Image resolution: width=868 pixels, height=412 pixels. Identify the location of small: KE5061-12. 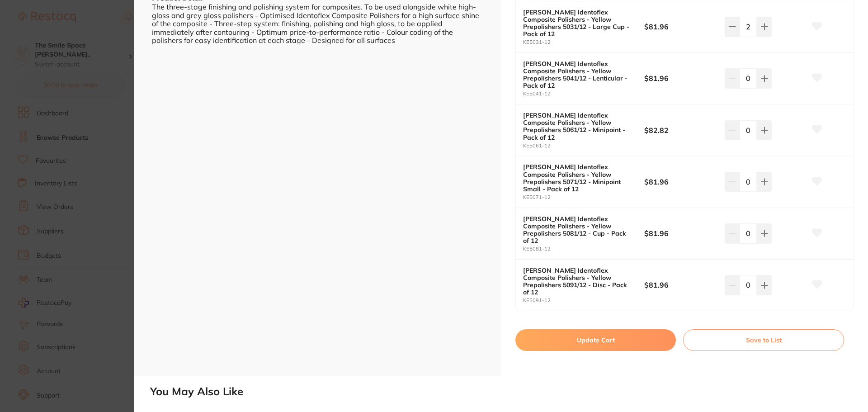
(584, 146).